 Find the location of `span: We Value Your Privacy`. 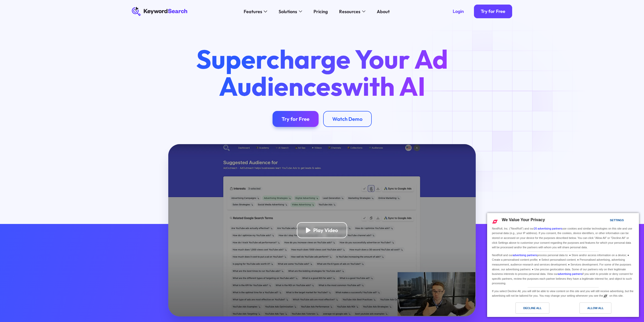

span: We Value Your Privacy is located at coordinates (523, 220).